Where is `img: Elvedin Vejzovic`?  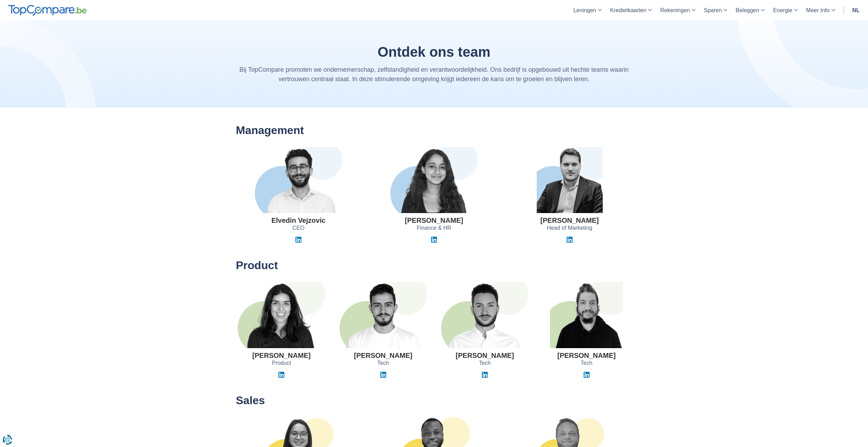
img: Elvedin Vejzovic is located at coordinates (298, 180).